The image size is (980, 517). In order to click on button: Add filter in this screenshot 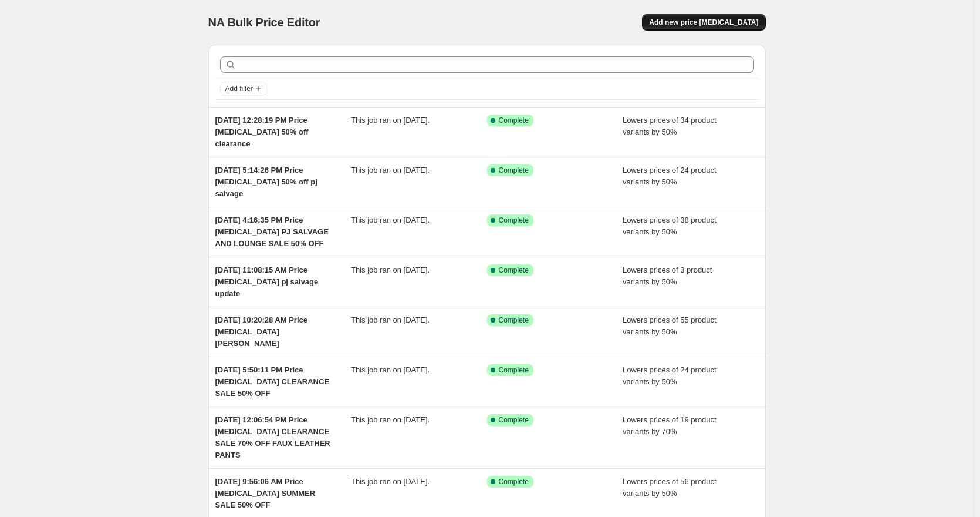, I will do `click(244, 89)`.